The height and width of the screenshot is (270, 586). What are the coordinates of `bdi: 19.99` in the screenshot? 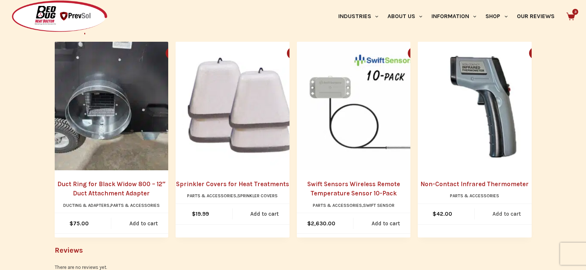 It's located at (200, 214).